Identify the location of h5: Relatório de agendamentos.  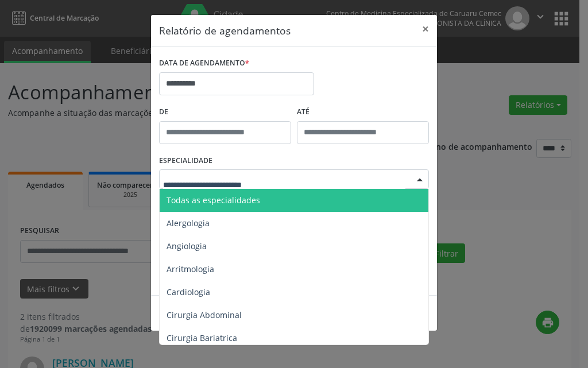
(224, 30).